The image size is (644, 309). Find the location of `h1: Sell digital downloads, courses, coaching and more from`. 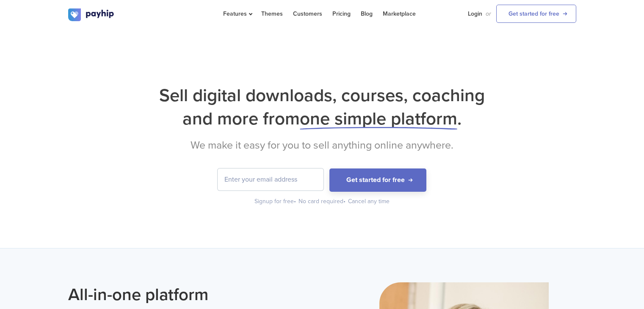

h1: Sell digital downloads, courses, coaching and more from is located at coordinates (322, 107).